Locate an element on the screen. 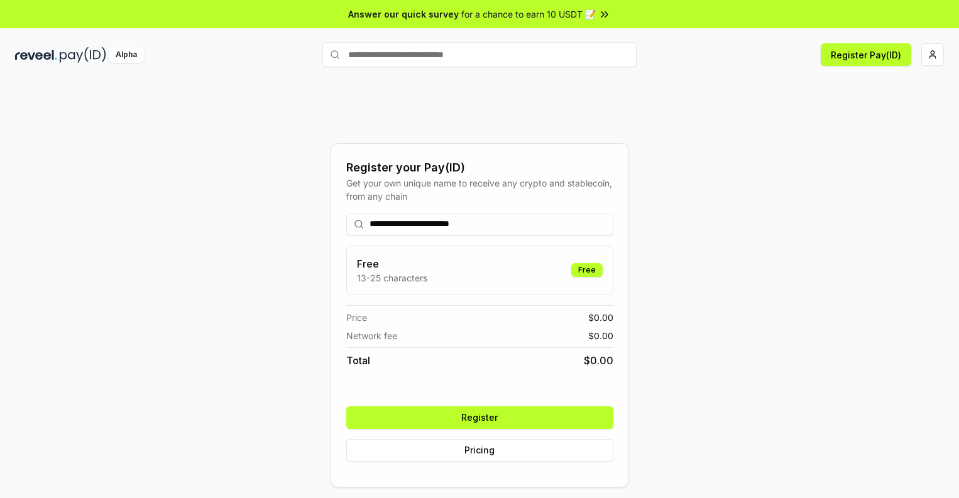 This screenshot has height=498, width=959. span: for a chance to earn 10 USDT 📝 is located at coordinates (529, 14).